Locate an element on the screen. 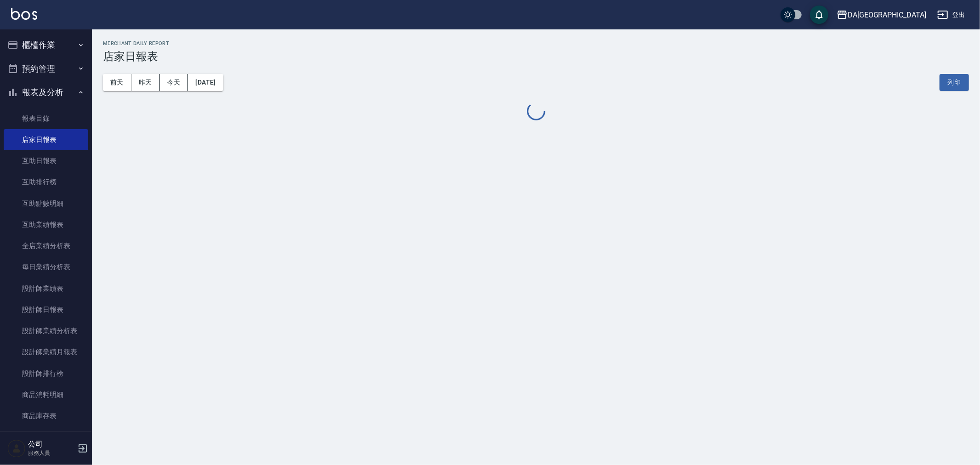  button: 今天 is located at coordinates (174, 82).